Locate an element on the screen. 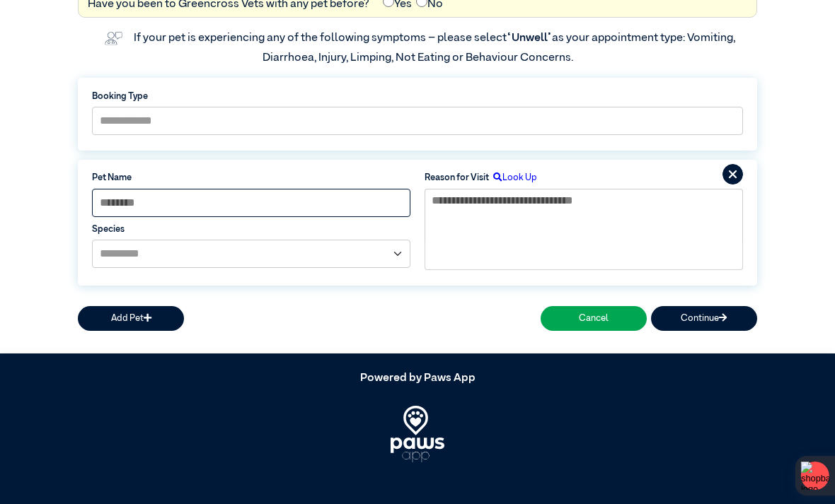 Image resolution: width=835 pixels, height=504 pixels. img: PawsApp is located at coordinates (417, 433).